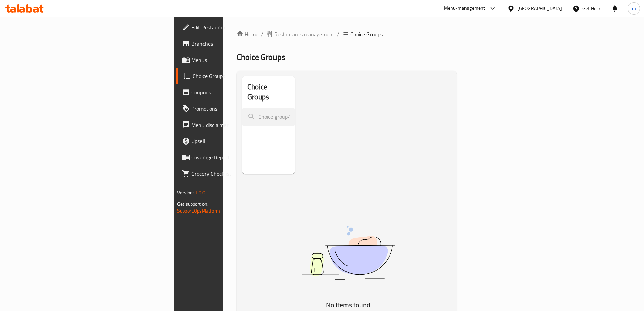  I want to click on span: Branches, so click(233, 44).